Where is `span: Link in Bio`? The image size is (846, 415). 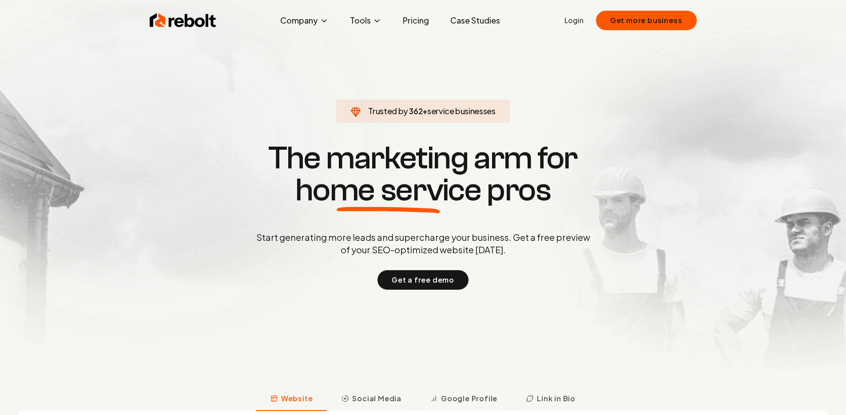
span: Link in Bio is located at coordinates (556, 398).